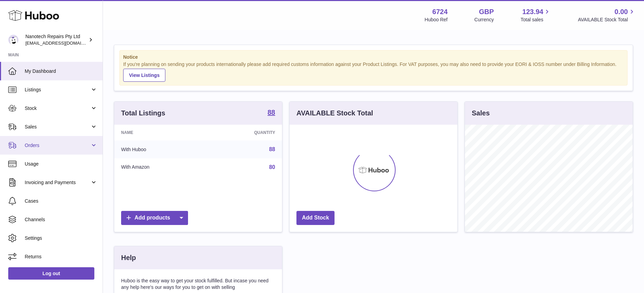 The image size is (644, 293). What do you see at coordinates (154, 218) in the screenshot?
I see `a: Add products` at bounding box center [154, 218].